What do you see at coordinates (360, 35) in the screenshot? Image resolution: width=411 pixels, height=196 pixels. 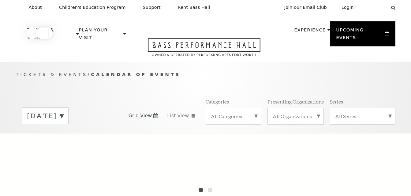 I see `p: Upcoming Events` at bounding box center [360, 35].